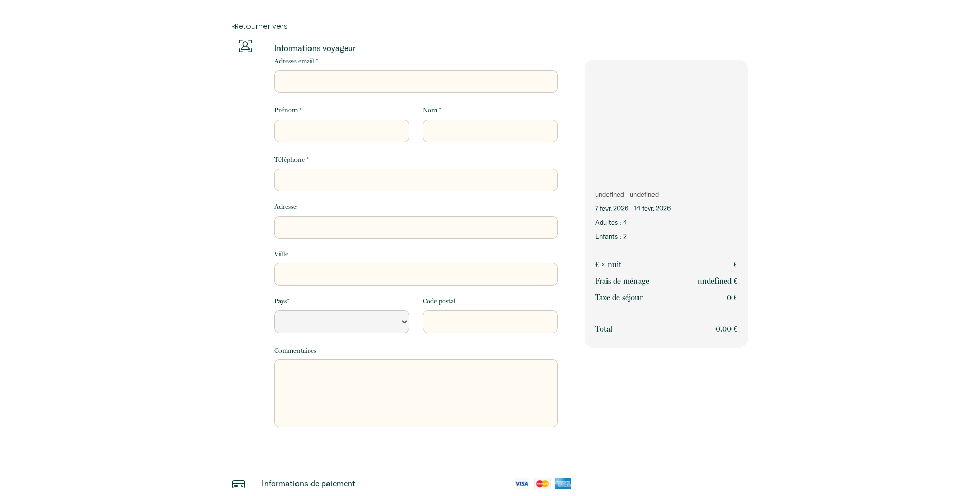 The width and height of the screenshot is (980, 496). I want to click on p: undefined - undefined, so click(666, 195).